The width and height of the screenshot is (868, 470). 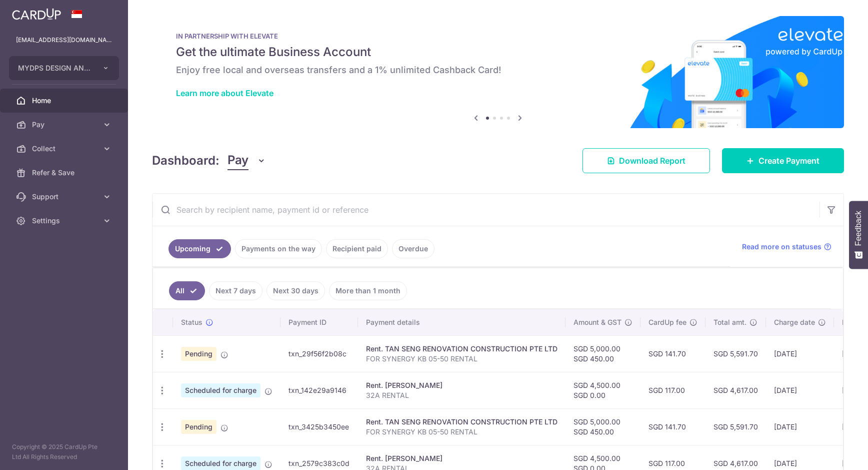 I want to click on a: Recipient paid, so click(x=357, y=249).